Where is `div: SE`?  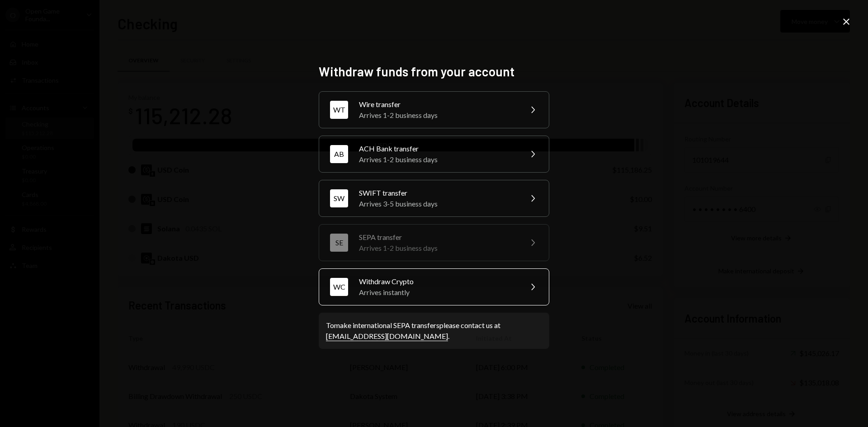
div: SE is located at coordinates (339, 243).